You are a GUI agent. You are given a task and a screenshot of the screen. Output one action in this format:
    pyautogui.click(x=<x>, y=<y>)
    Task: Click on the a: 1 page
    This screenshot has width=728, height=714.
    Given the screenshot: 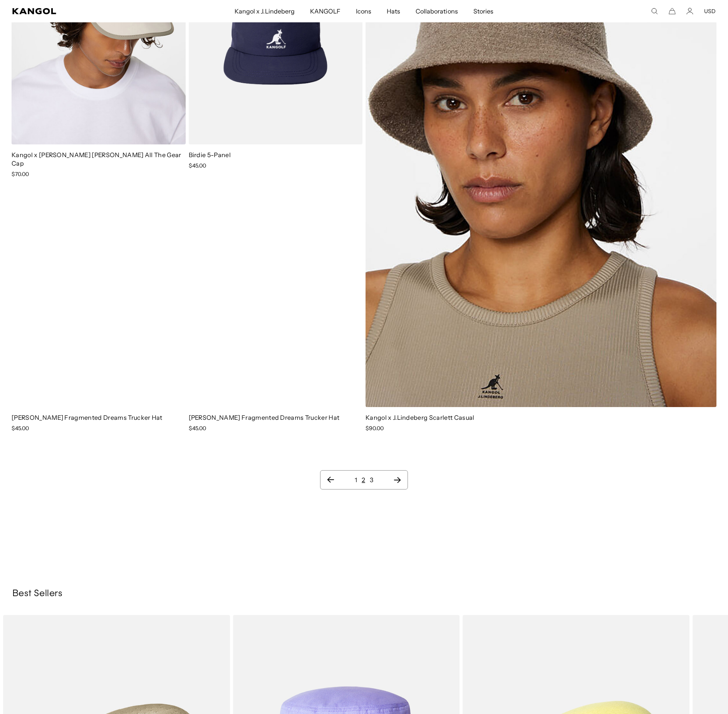 What is the action you would take?
    pyautogui.click(x=356, y=479)
    